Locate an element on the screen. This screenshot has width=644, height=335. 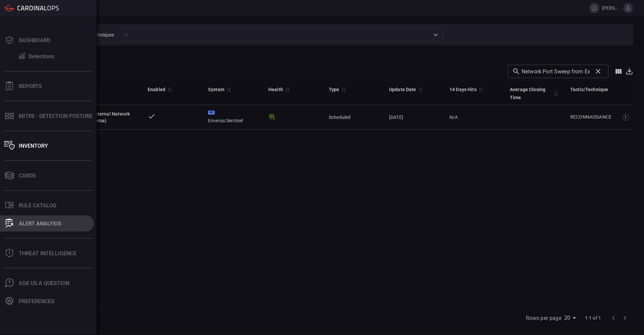
span: Sort by 14 Days Hits descending is located at coordinates (480, 90).